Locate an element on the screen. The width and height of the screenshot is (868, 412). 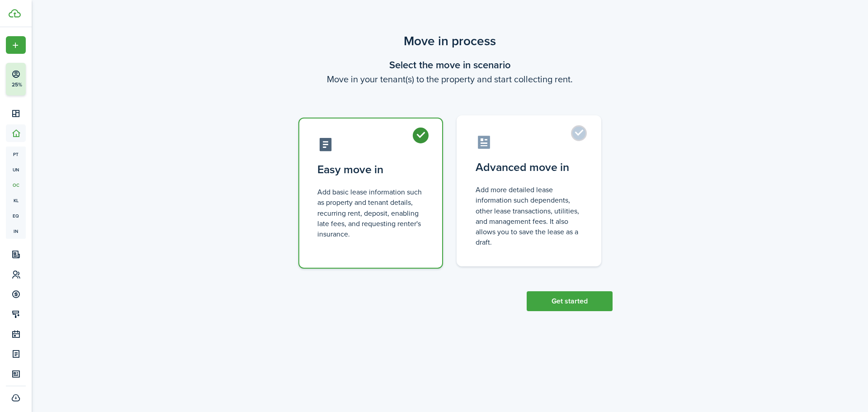
a: oc is located at coordinates (16, 185).